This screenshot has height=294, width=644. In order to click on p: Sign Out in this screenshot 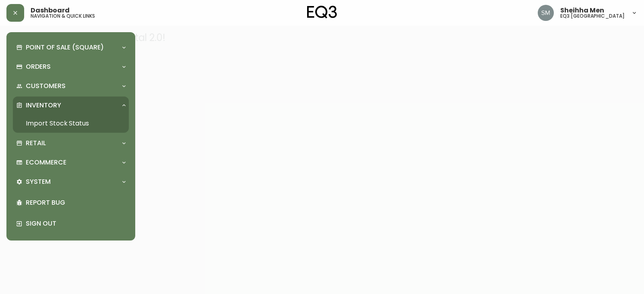, I will do `click(76, 224)`.